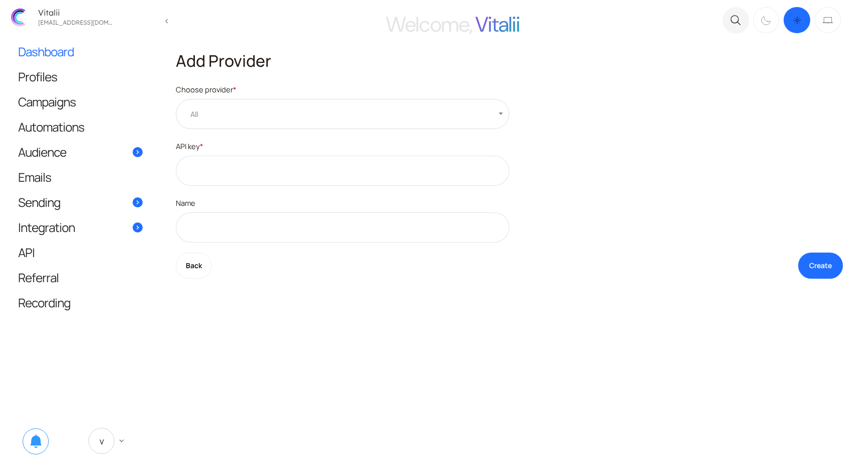  Describe the element at coordinates (497, 24) in the screenshot. I see `span: Vitalii` at that location.